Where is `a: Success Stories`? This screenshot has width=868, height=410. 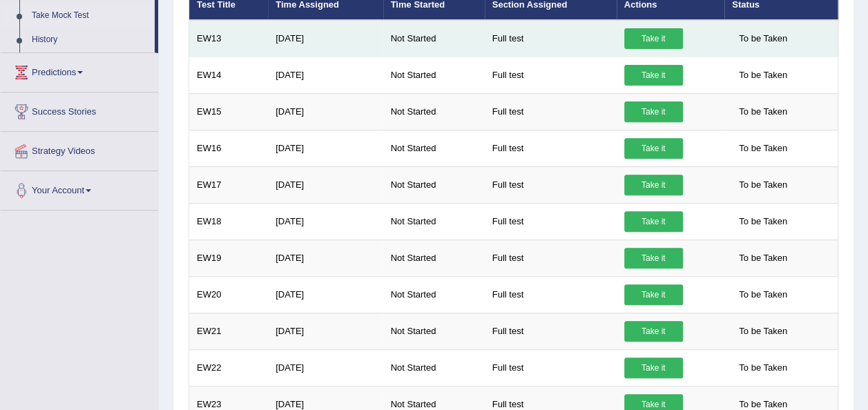 a: Success Stories is located at coordinates (79, 110).